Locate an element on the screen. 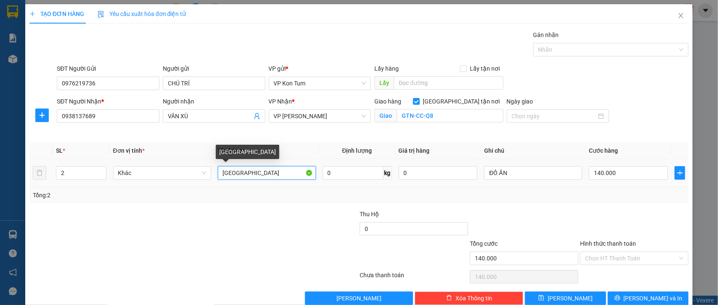 This screenshot has height=305, width=718. span: Lấy tận nơi is located at coordinates (485, 69).